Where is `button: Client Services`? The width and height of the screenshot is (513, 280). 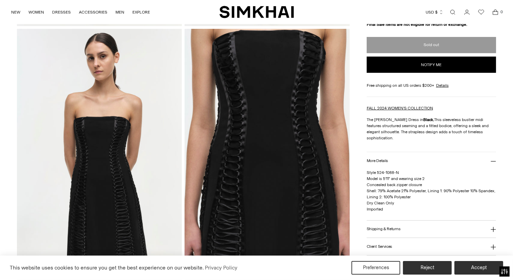 button: Client Services is located at coordinates (432, 246).